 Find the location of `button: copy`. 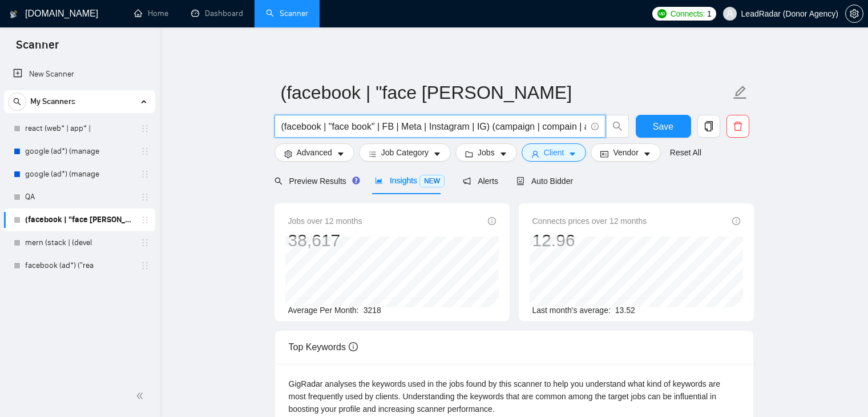

button: copy is located at coordinates (709, 126).